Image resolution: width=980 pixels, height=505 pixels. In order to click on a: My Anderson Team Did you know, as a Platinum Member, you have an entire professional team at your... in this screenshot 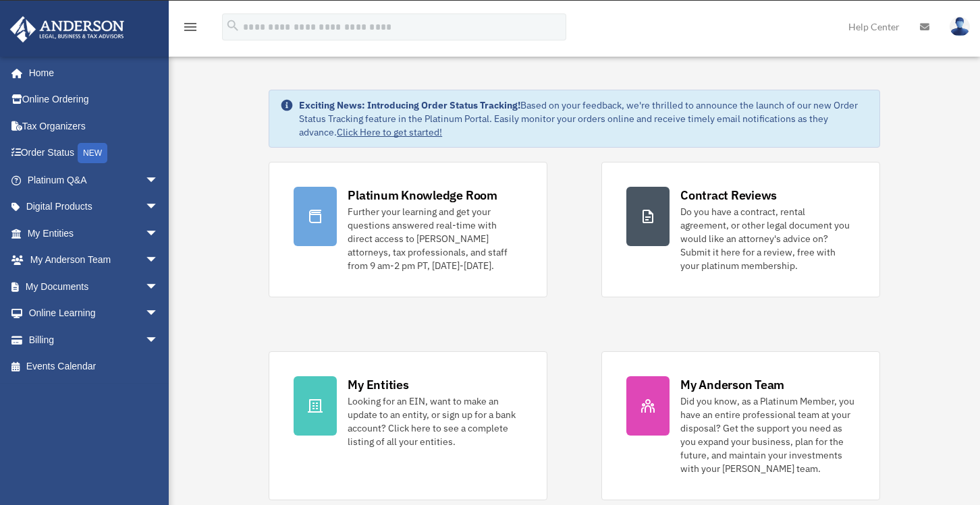, I will do `click(741, 426)`.